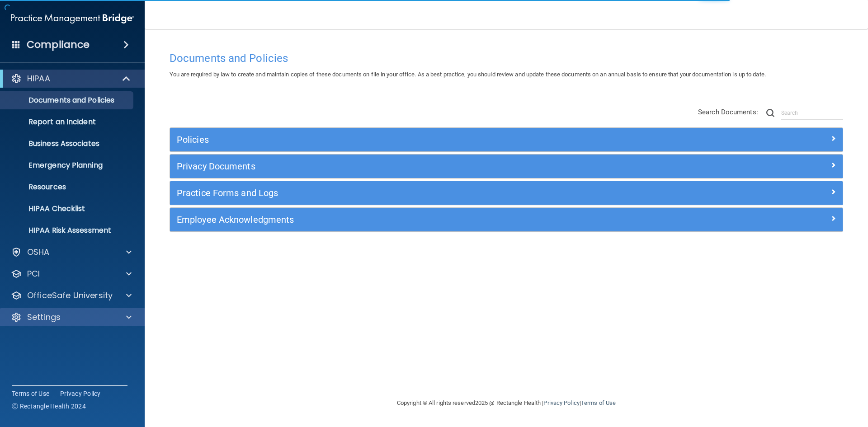 The width and height of the screenshot is (868, 427). What do you see at coordinates (506, 403) in the screenshot?
I see `div: Copyright © All rights reserved 2025 @ Rectangle Health | |` at bounding box center [506, 403].